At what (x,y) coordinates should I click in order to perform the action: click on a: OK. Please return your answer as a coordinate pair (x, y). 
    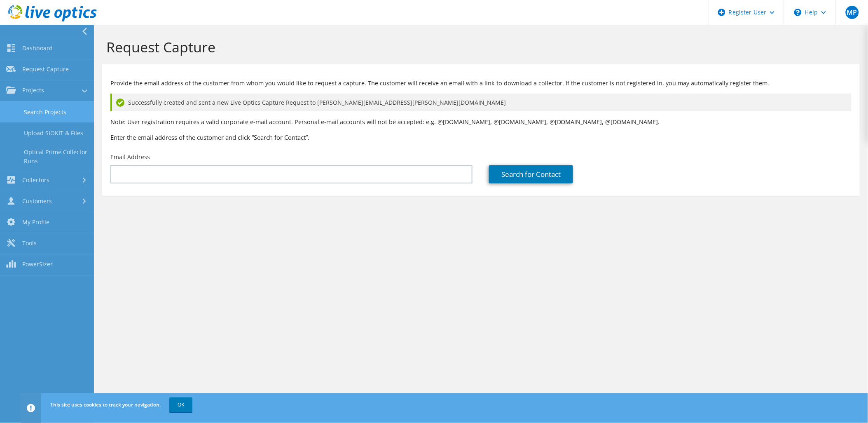
    Looking at the image, I should click on (181, 405).